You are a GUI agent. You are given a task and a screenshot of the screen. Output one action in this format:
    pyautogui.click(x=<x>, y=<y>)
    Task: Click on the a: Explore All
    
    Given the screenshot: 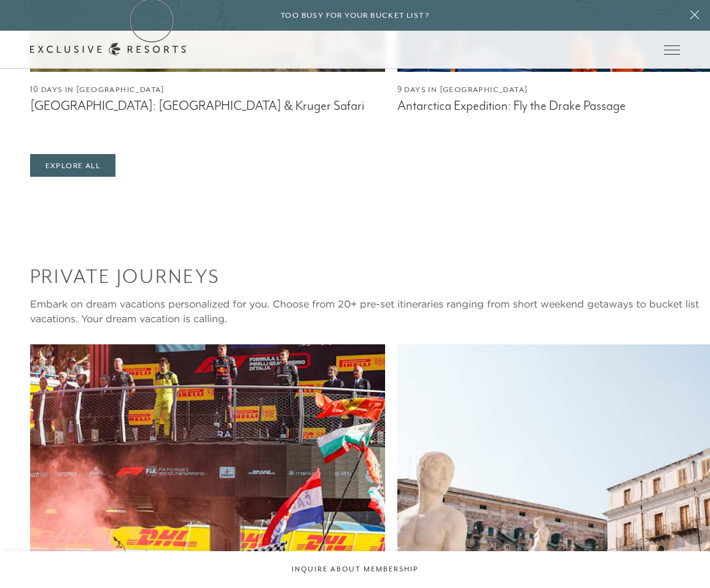 What is the action you would take?
    pyautogui.click(x=72, y=166)
    